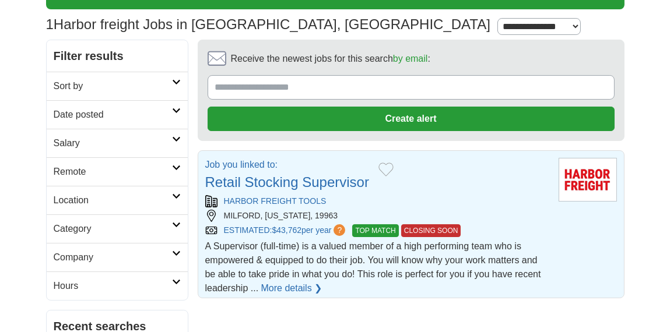 This screenshot has height=332, width=670. I want to click on a: Remote, so click(117, 171).